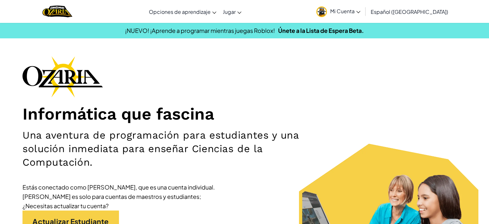 The image size is (489, 224). Describe the element at coordinates (161, 149) in the screenshot. I see `font: Una aventura de programación para estudiantes y una solución inmediata para enseñar Ciencias de l...` at that location.